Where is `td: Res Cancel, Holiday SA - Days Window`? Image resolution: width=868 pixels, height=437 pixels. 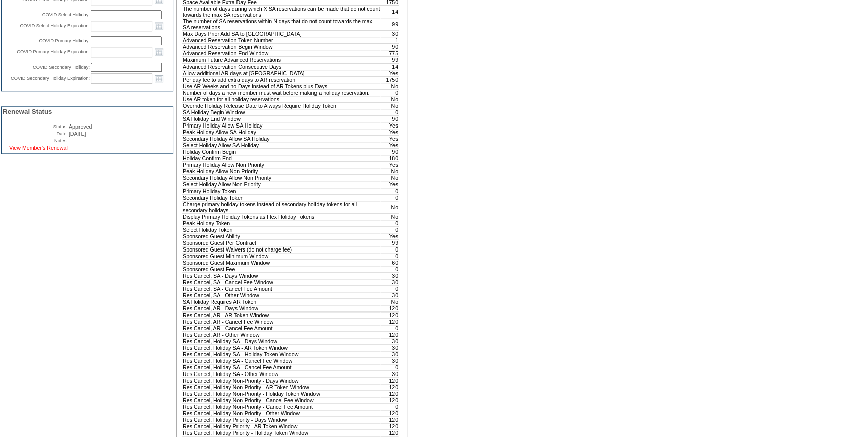 td: Res Cancel, Holiday SA - Days Window is located at coordinates (282, 340).